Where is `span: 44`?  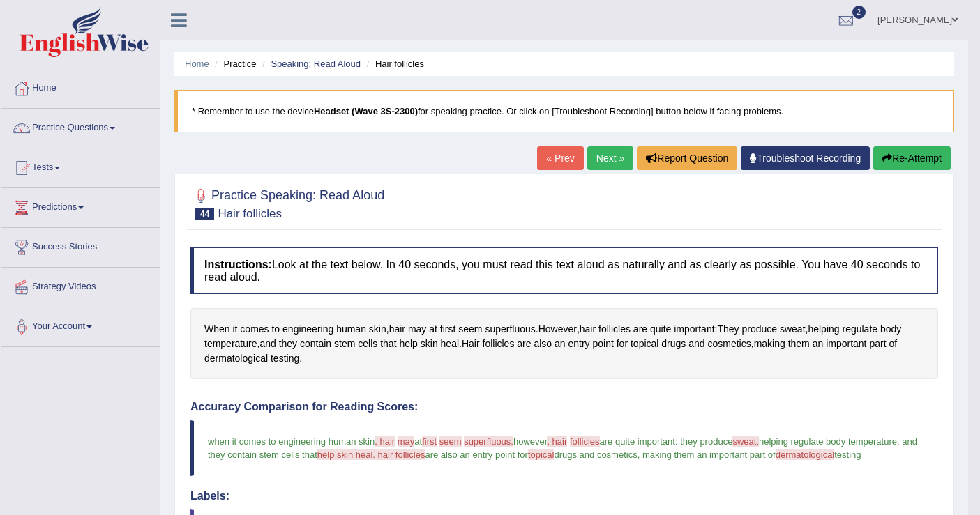
span: 44 is located at coordinates (204, 214).